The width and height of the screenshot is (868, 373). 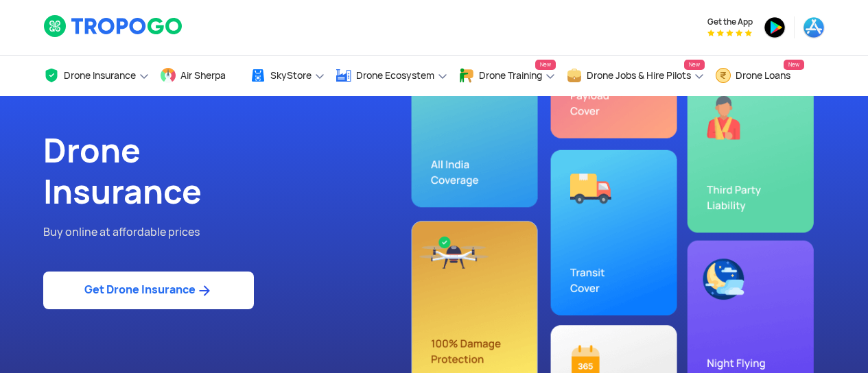 What do you see at coordinates (730, 22) in the screenshot?
I see `span: Get the App` at bounding box center [730, 22].